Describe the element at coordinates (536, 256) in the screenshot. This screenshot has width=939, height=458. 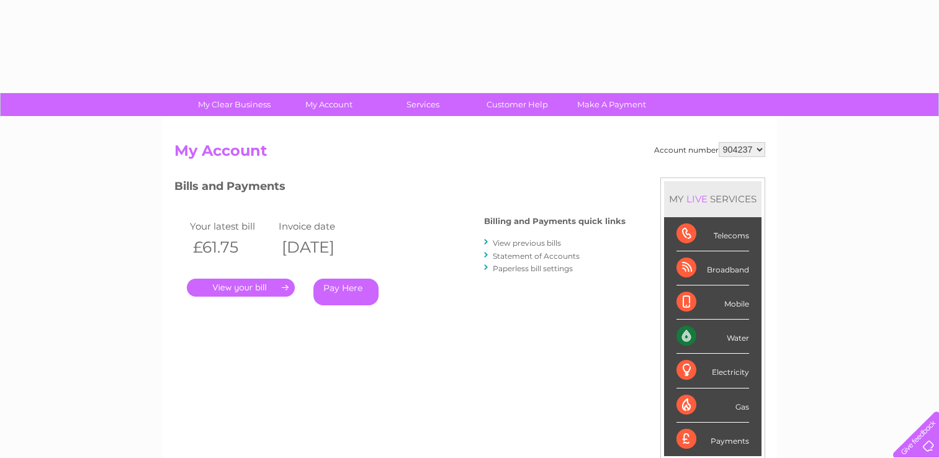
I see `a: Statement of Accounts` at that location.